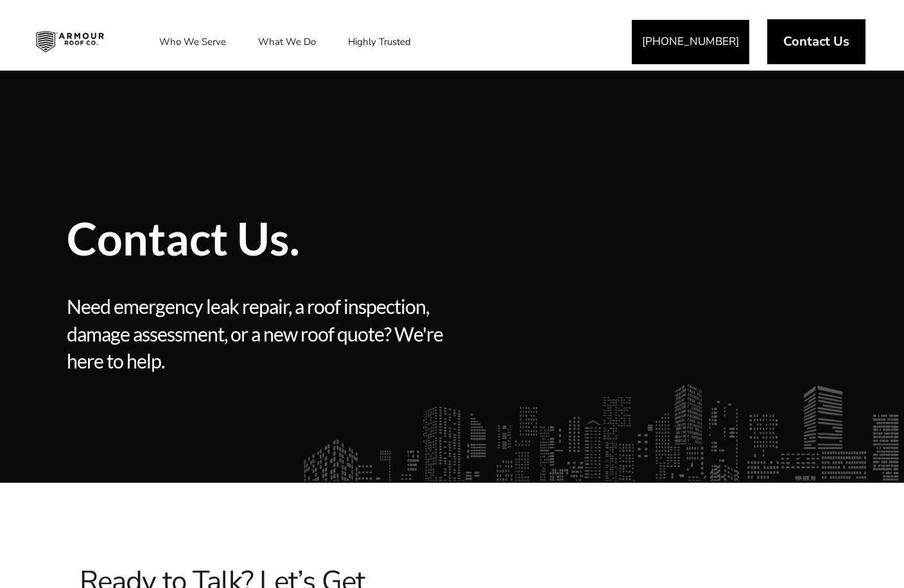 The height and width of the screenshot is (588, 904). What do you see at coordinates (287, 42) in the screenshot?
I see `a: What We Do` at bounding box center [287, 42].